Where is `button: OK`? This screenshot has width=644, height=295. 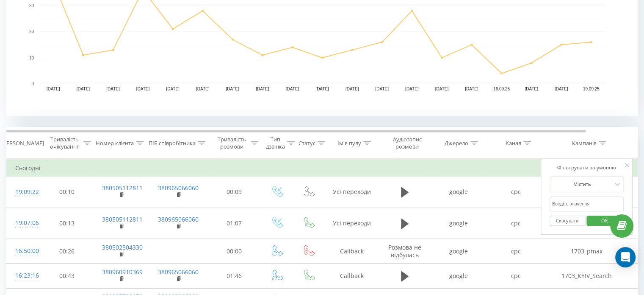
button: OK is located at coordinates (605, 221).